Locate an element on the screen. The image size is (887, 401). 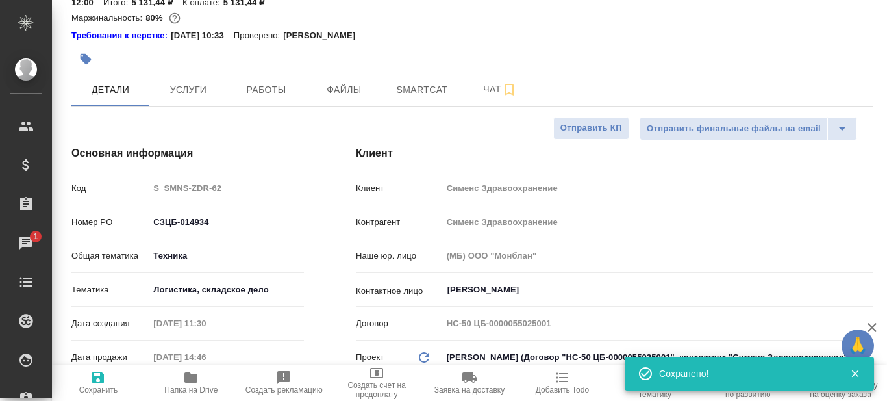
p: 80% is located at coordinates (155, 18).